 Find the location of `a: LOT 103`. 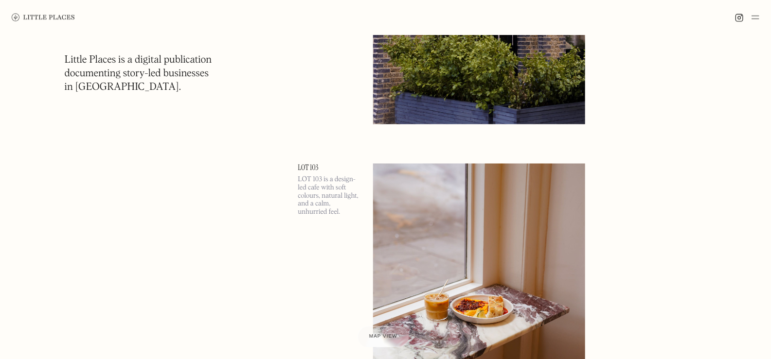

a: LOT 103 is located at coordinates (330, 168).